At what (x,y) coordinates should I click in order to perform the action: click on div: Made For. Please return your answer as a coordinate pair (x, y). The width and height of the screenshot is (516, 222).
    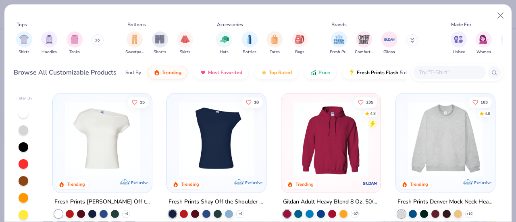
    Looking at the image, I should click on (461, 25).